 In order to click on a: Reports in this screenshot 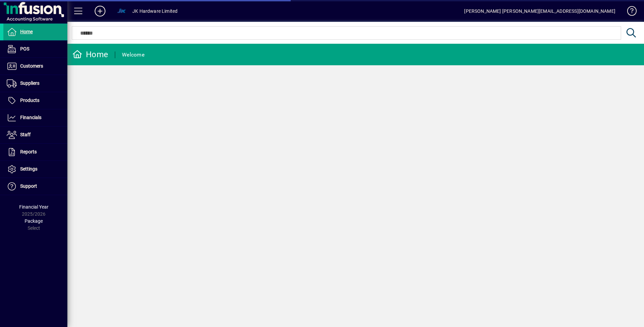, I will do `click(35, 152)`.